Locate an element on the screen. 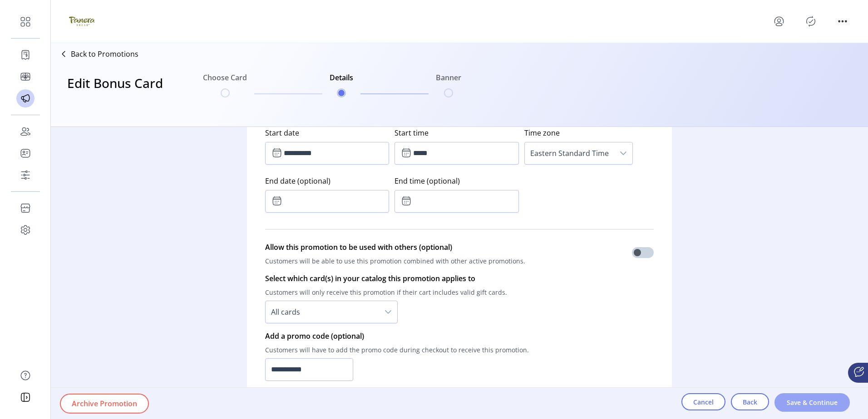  h6: Details is located at coordinates (341, 80).